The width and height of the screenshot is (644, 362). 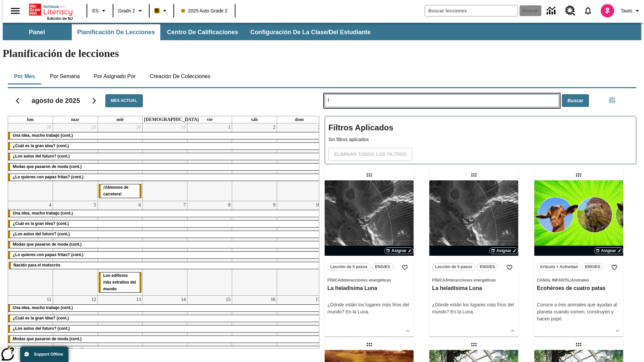 I want to click on td: 7 de agosto de 2025, so click(x=165, y=248).